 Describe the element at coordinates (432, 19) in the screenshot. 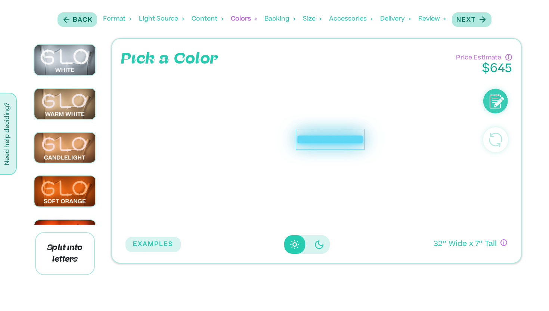

I see `div: Review` at that location.